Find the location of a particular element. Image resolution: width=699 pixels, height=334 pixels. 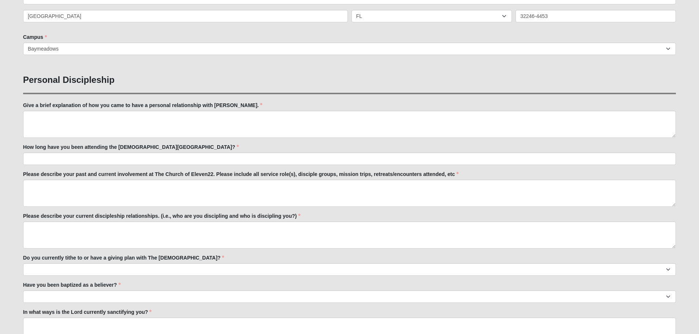

label: In what ways is the Lord currently sanctifying you? is located at coordinates (87, 312).